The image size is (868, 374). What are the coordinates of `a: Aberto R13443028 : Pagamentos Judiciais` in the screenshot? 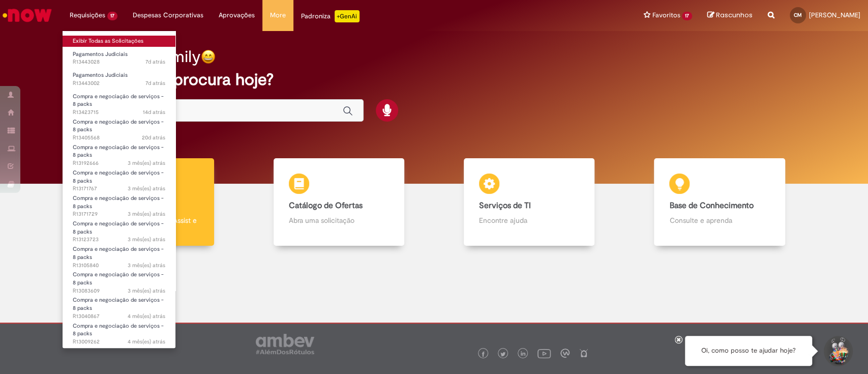 It's located at (119, 58).